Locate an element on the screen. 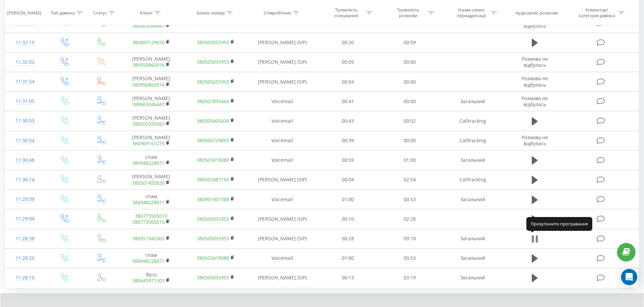 The image size is (644, 307). td: 00:09 is located at coordinates (348, 62).